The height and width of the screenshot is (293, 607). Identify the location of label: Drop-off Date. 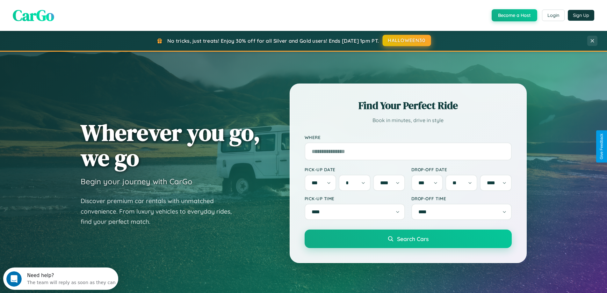
(462, 169).